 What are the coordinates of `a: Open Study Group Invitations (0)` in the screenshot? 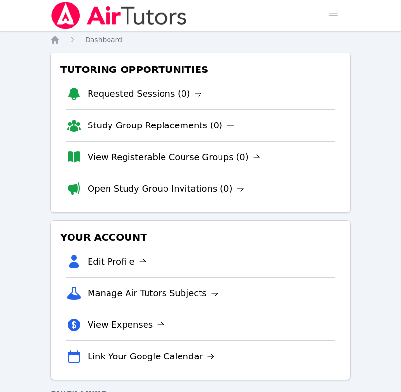 It's located at (166, 189).